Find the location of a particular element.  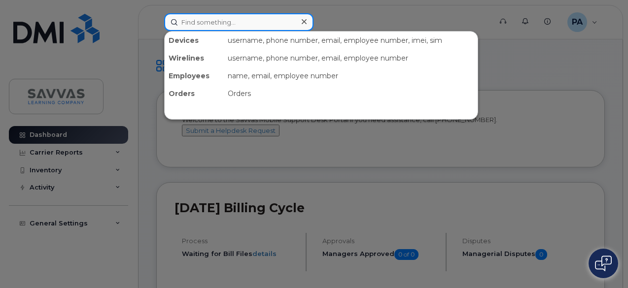

div: username, phone number, email, employee number, imei, sim is located at coordinates (350, 40).